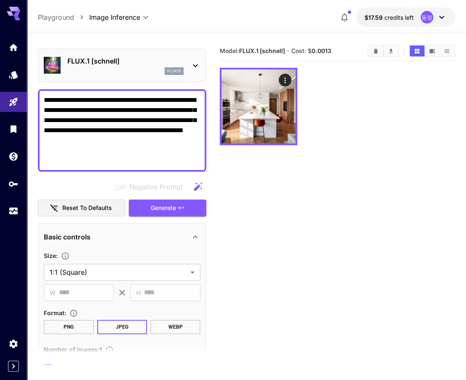  Describe the element at coordinates (13, 211) in the screenshot. I see `div: Usage` at that location.